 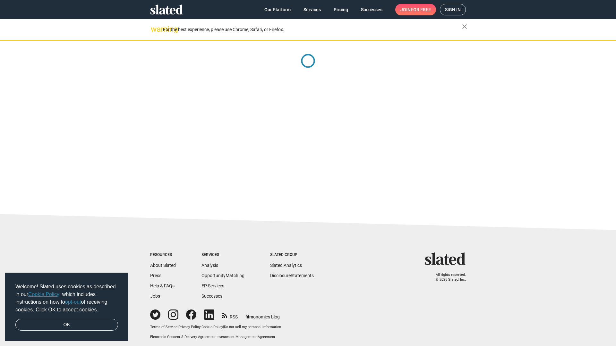 I want to click on a: opt-out, so click(x=73, y=302).